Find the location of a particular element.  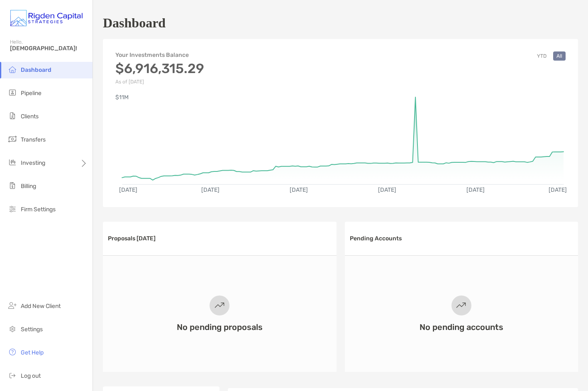

span: Settings is located at coordinates (31, 330).